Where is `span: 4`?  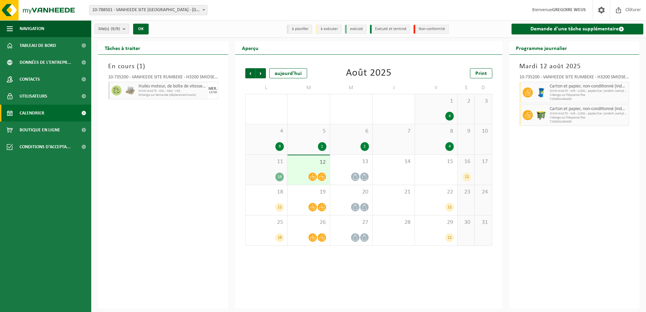
span: 4 is located at coordinates (266, 131).